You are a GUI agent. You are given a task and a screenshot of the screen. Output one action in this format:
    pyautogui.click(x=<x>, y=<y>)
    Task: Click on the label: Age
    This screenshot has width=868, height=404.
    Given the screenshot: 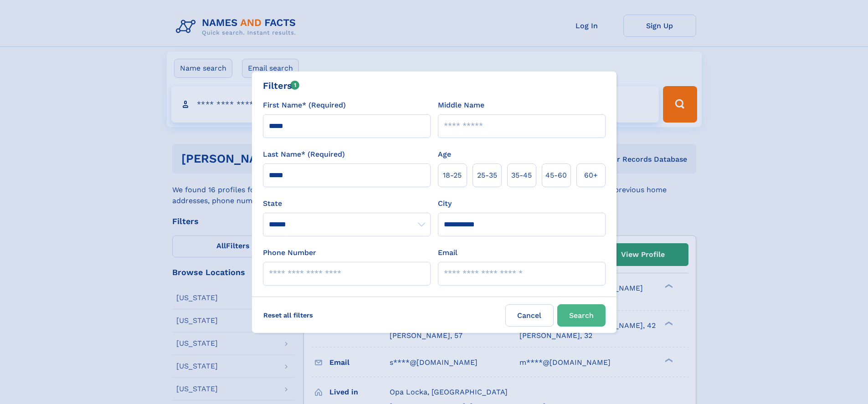 What is the action you would take?
    pyautogui.click(x=444, y=155)
    